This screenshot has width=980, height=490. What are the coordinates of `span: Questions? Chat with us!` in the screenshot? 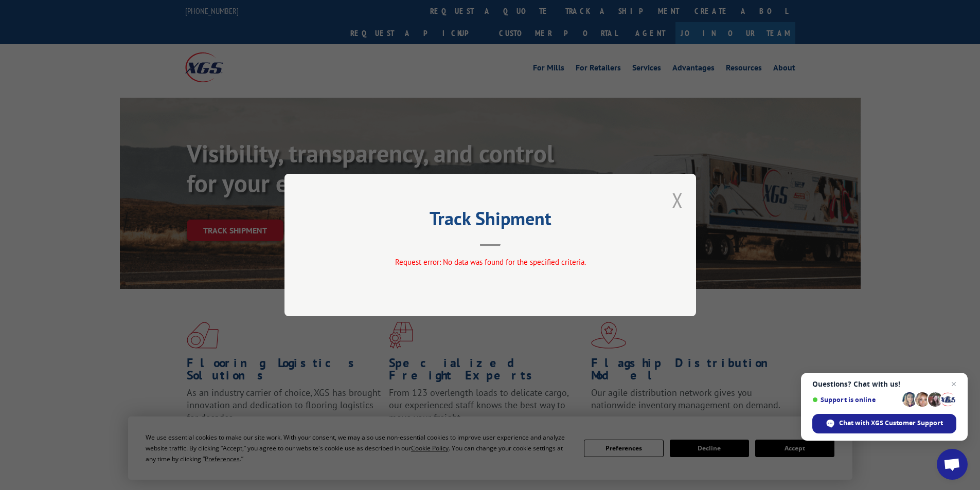 It's located at (884, 385).